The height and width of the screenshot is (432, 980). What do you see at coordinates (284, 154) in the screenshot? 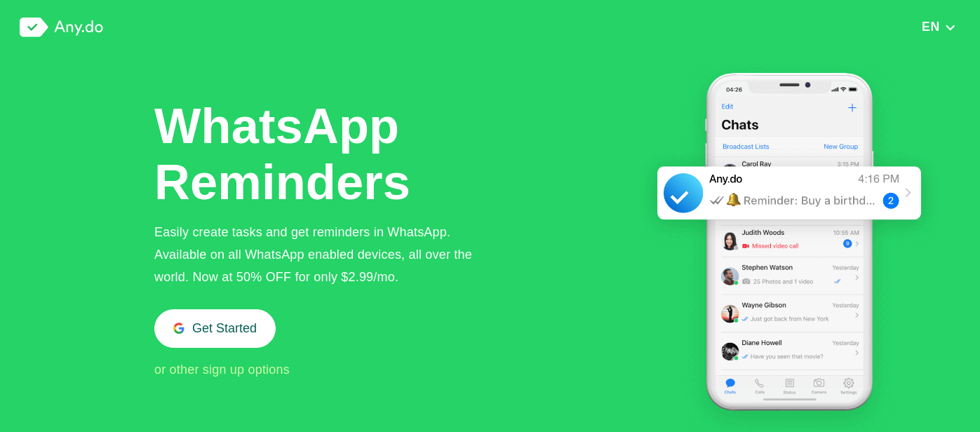
I see `h1: WhatsApp Reminders` at bounding box center [284, 154].